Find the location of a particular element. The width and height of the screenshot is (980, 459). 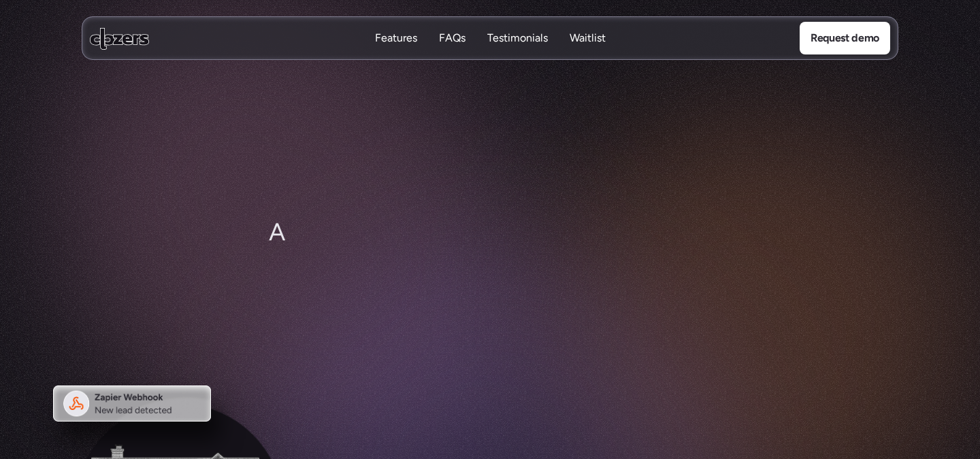

span: l is located at coordinates (668, 239).